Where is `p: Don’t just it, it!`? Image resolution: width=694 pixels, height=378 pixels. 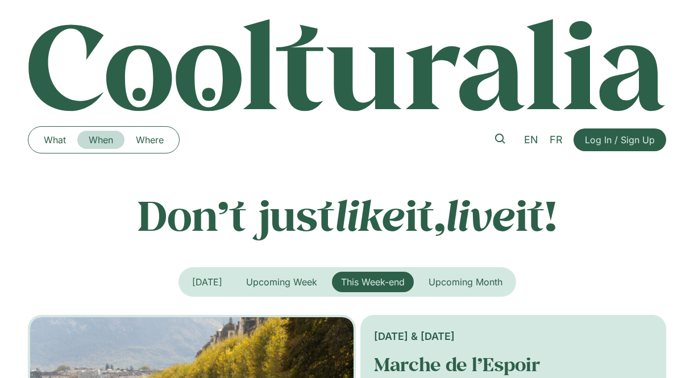 p: Don’t just it, it! is located at coordinates (347, 215).